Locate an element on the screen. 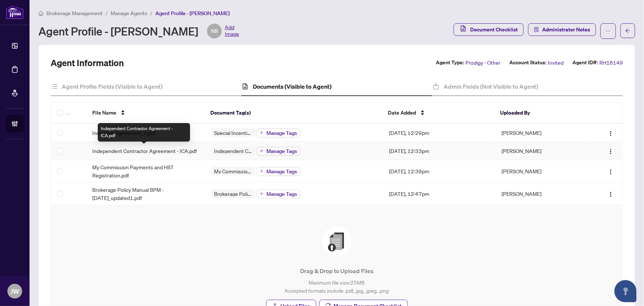 Image resolution: width=644 pixels, height=306 pixels. span: My Commission Payments and HST Registration.pdf is located at coordinates (145, 171).